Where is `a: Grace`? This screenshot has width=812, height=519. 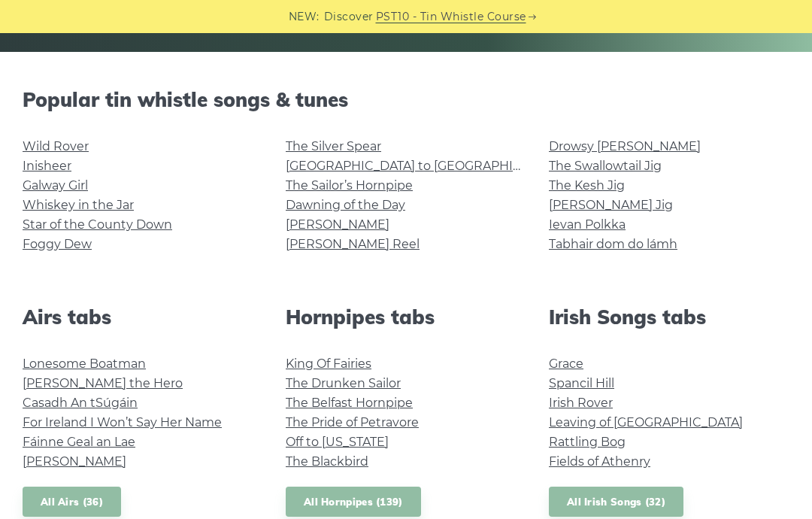
a: Grace is located at coordinates (566, 363).